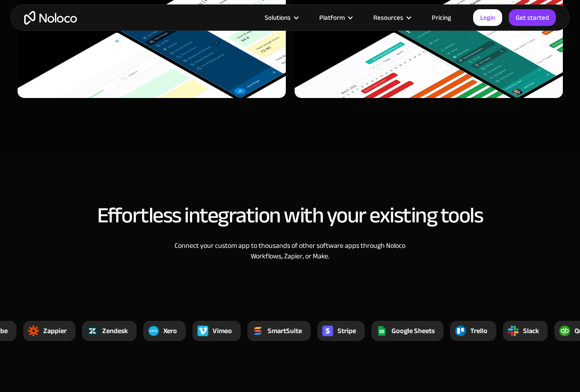  Describe the element at coordinates (488, 18) in the screenshot. I see `a: Login` at that location.